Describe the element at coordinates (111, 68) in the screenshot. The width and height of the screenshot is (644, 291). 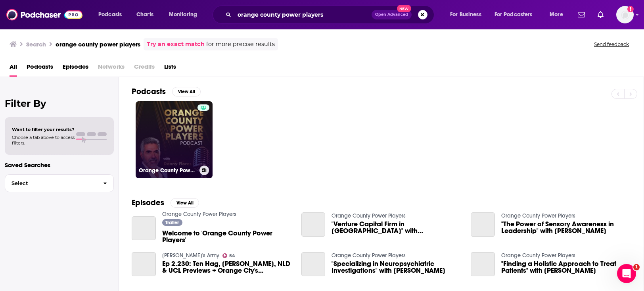
I see `span: Networks` at that location.